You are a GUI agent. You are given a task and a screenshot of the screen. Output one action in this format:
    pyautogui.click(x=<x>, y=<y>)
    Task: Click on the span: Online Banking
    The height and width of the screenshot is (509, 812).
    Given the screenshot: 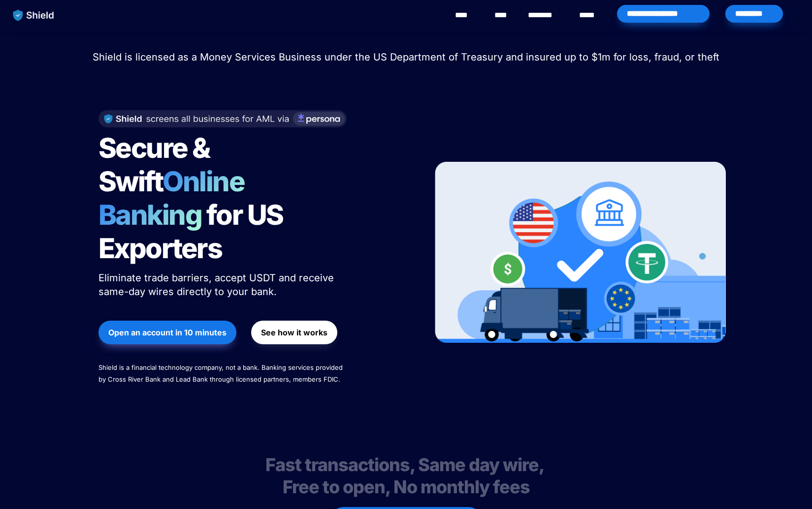 What is the action you would take?
    pyautogui.click(x=176, y=198)
    